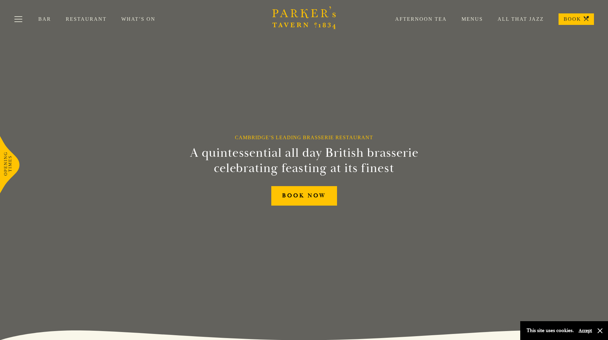 The image size is (608, 340). I want to click on h1: Cambridge’s Leading Brasserie Restaurant, so click(304, 137).